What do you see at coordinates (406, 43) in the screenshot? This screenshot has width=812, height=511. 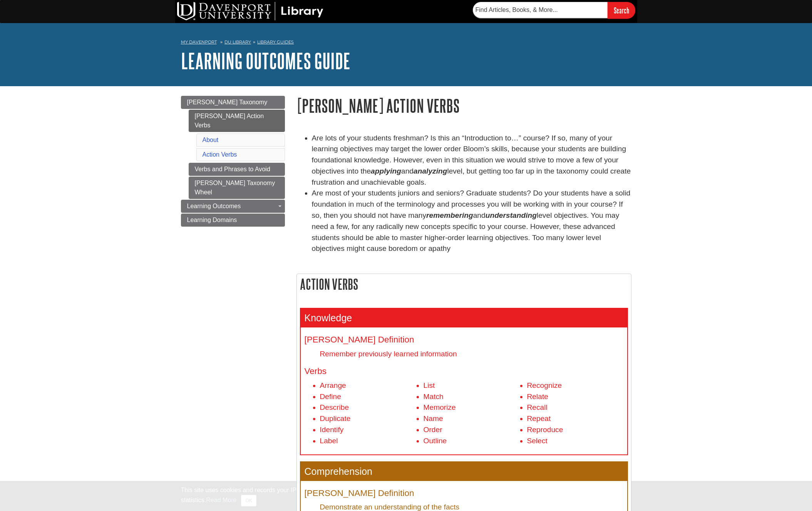 I see `nav: breadcrumb` at bounding box center [406, 43].